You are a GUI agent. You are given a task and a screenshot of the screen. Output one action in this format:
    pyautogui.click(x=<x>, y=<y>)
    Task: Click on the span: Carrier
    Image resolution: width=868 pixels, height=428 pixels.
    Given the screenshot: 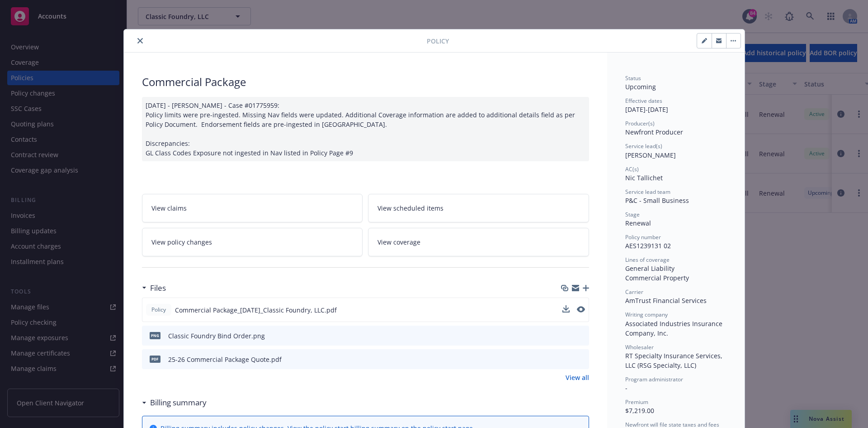 What is the action you would take?
    pyautogui.click(x=634, y=291)
    